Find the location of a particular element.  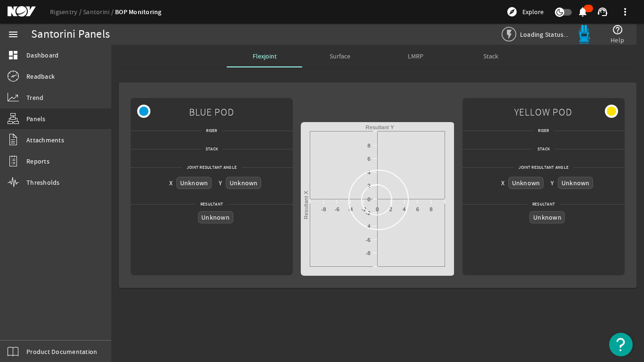

span: Trend is located at coordinates (35, 98).